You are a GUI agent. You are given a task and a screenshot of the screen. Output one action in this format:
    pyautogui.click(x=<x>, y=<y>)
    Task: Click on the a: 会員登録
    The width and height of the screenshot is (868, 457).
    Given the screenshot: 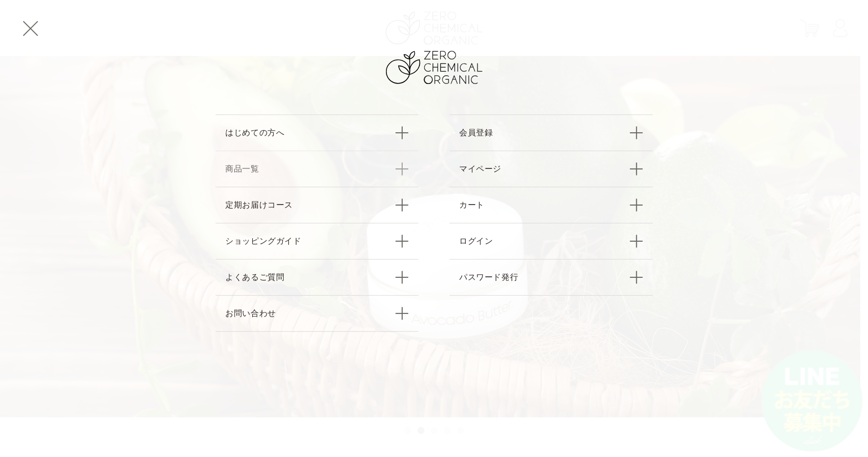 What is the action you would take?
    pyautogui.click(x=551, y=132)
    